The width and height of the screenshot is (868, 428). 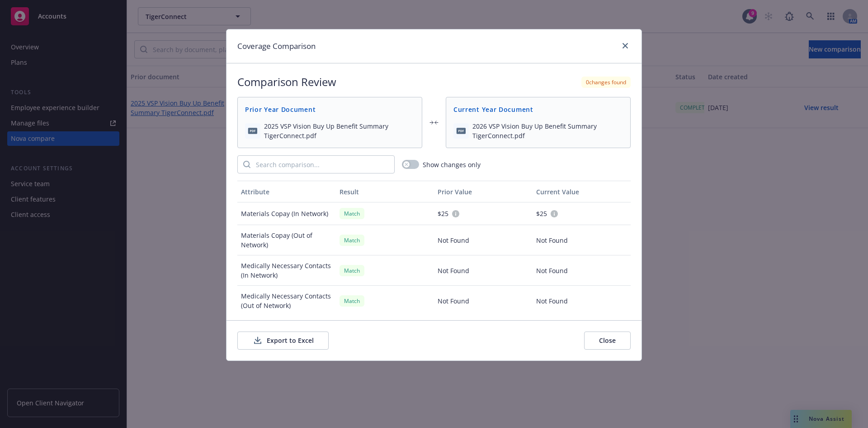 I want to click on h1: Coverage Comparison, so click(x=276, y=46).